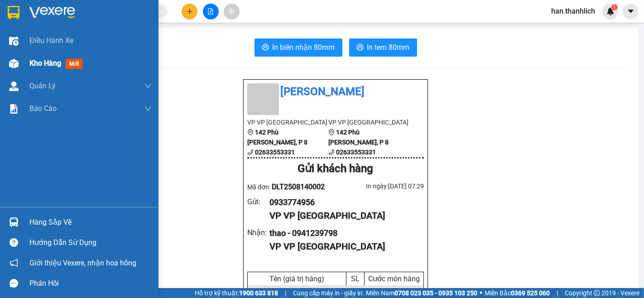 The width and height of the screenshot is (644, 298). What do you see at coordinates (45, 63) in the screenshot?
I see `span: Kho hàng` at bounding box center [45, 63].